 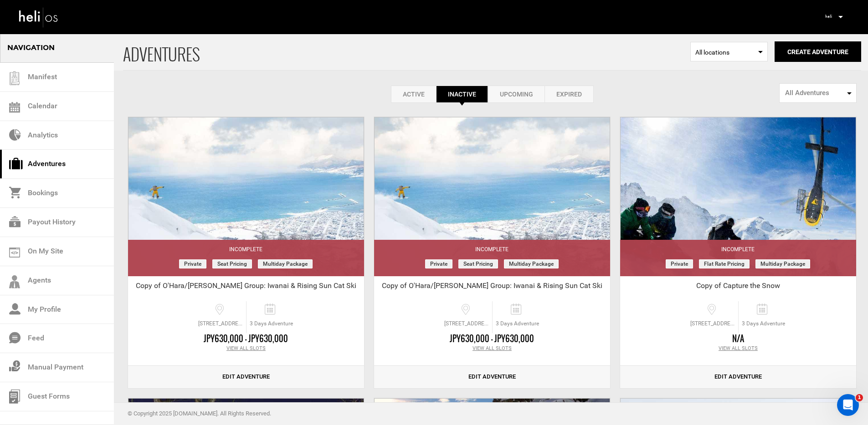 What do you see at coordinates (39, 17) in the screenshot?
I see `img: heli-logo` at bounding box center [39, 17].